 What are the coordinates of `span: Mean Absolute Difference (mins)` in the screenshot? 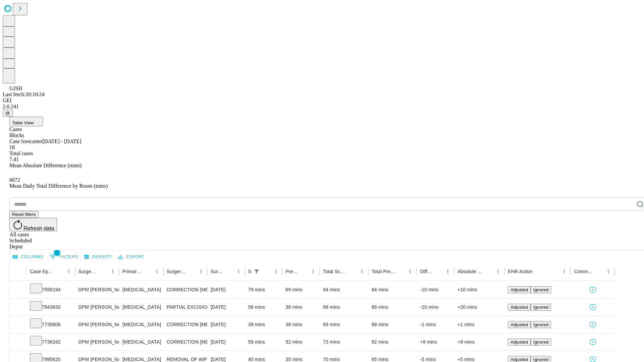 It's located at (45, 166).